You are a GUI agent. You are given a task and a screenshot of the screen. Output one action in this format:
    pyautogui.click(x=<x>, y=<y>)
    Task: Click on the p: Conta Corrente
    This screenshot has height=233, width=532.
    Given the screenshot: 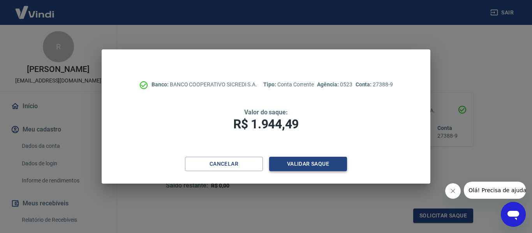 What is the action you would take?
    pyautogui.click(x=288, y=84)
    